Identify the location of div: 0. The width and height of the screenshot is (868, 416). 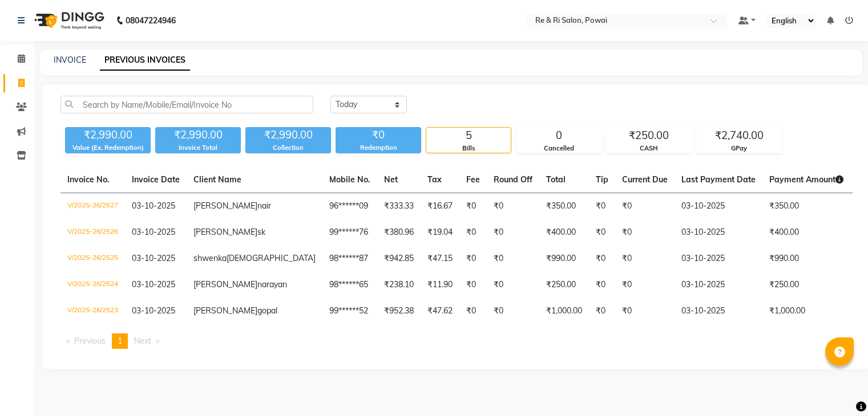
(559, 136).